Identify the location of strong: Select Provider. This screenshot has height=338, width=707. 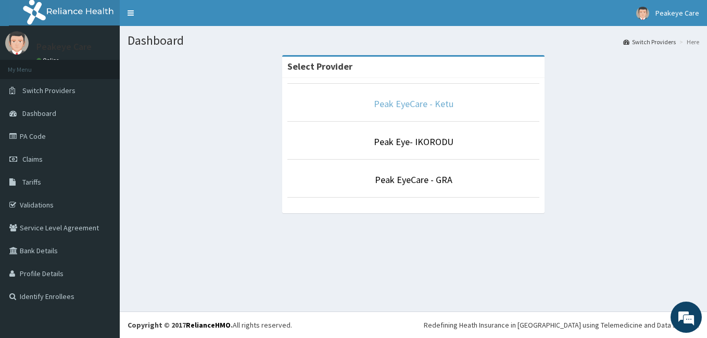
(320, 66).